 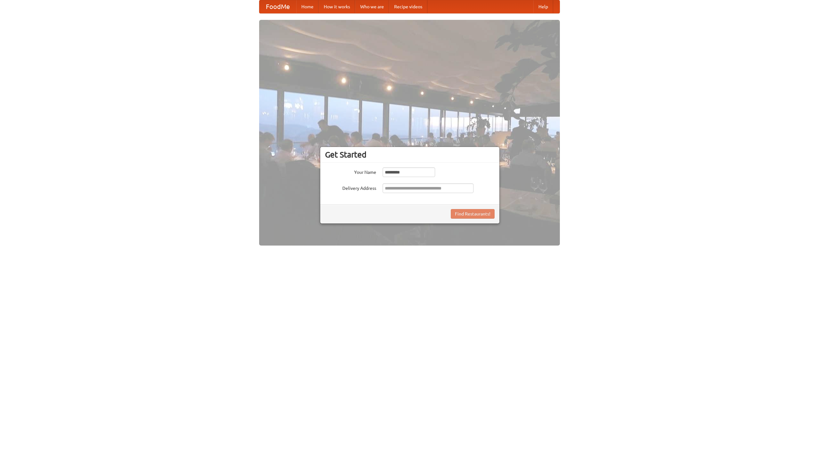 What do you see at coordinates (473, 214) in the screenshot?
I see `button: Find Restaurants!` at bounding box center [473, 214].